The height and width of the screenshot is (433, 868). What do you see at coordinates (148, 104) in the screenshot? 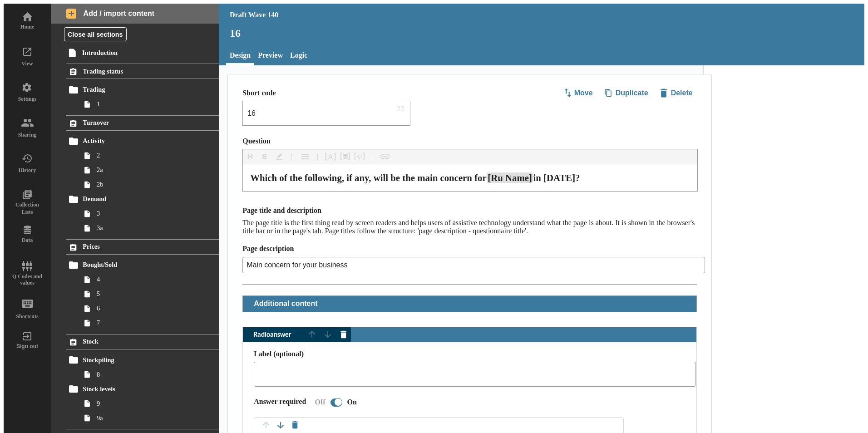
I see `span: 1` at bounding box center [148, 104].